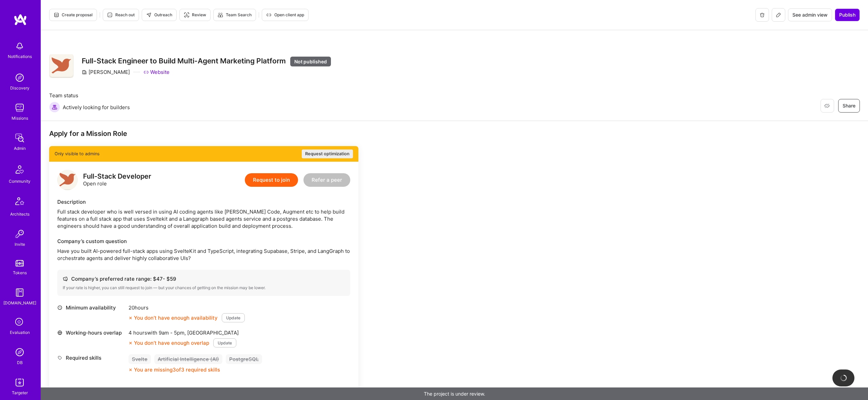  I want to click on img: admin teamwork, so click(19, 138).